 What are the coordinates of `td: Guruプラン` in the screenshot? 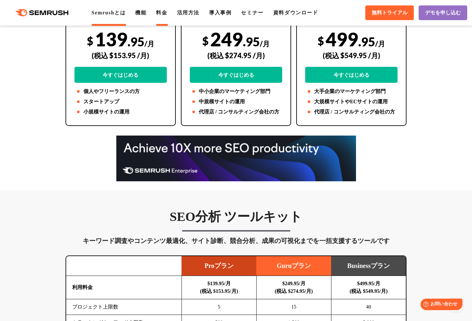 It's located at (293, 266).